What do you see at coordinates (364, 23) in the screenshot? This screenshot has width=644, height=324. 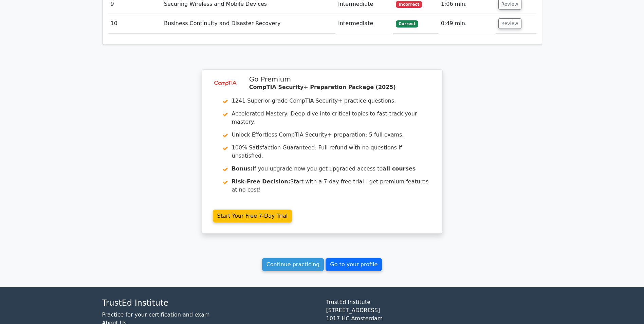 I see `td: Intermediate` at bounding box center [364, 23].